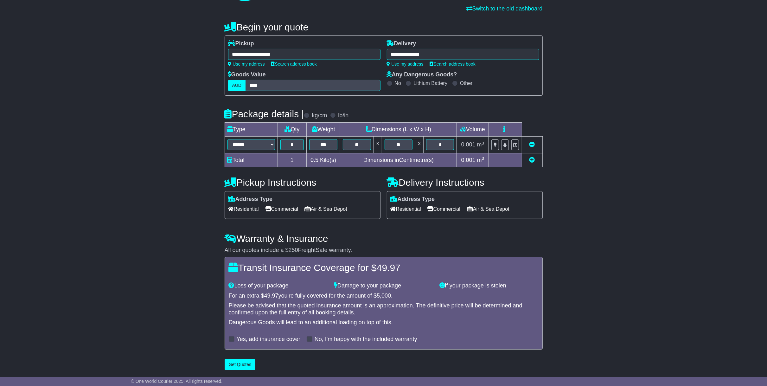 The width and height of the screenshot is (767, 386). What do you see at coordinates (366, 339) in the screenshot?
I see `label: No, I'm happy with the included warranty` at bounding box center [366, 339].